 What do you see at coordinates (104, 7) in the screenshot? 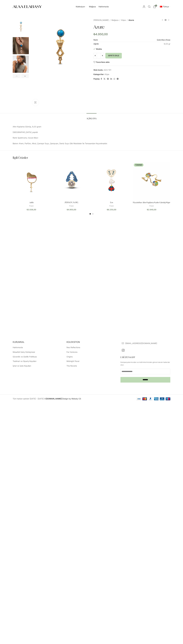
I see `span: Hakkımızda` at bounding box center [104, 7].